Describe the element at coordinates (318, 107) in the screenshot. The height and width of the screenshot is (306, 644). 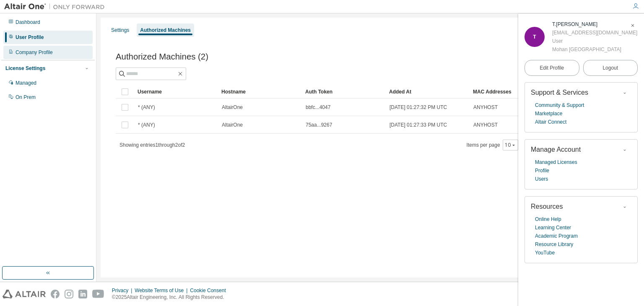
I see `span: bbfc...4047` at that location.